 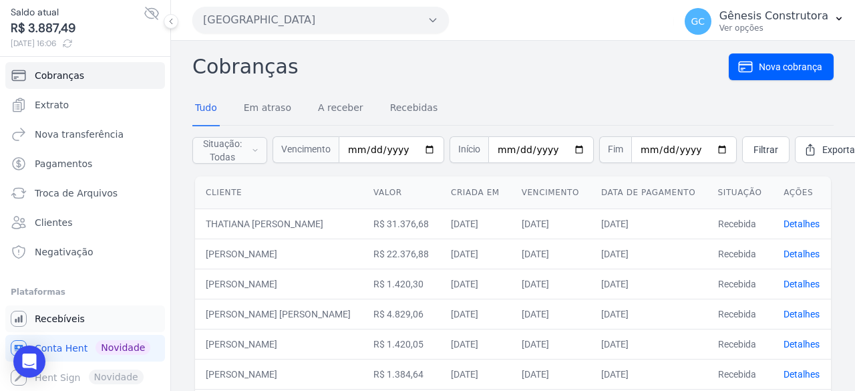 I want to click on a: Nova cobrança, so click(x=781, y=67).